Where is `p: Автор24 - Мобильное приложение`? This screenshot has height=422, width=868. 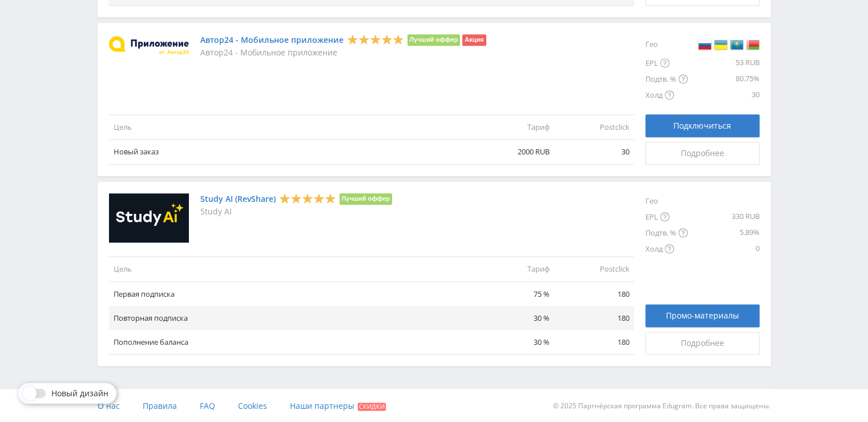 p: Автор24 - Мобильное приложение is located at coordinates (343, 52).